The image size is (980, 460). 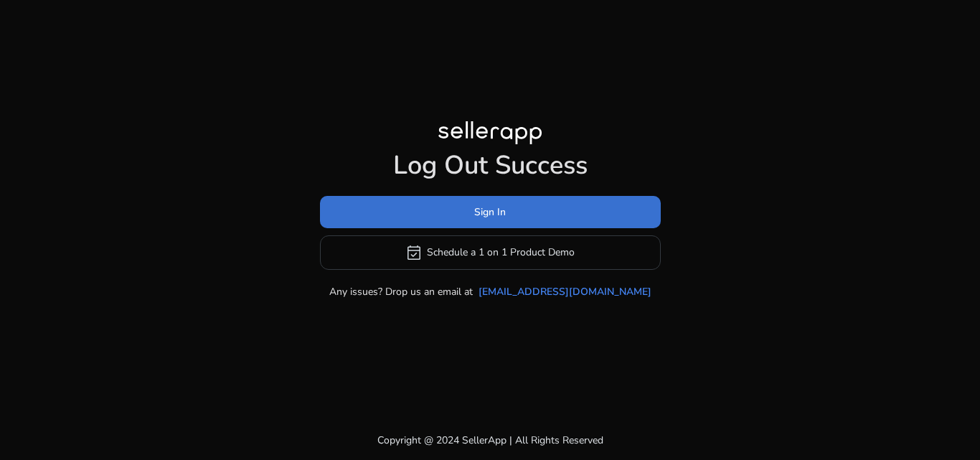 What do you see at coordinates (401, 292) in the screenshot?
I see `p: Any issues? Drop us an email at` at bounding box center [401, 292].